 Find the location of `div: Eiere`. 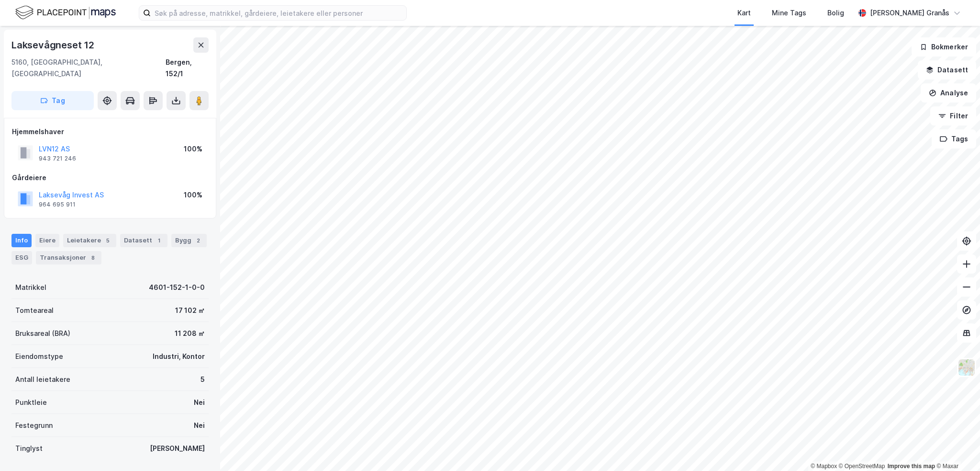

div: Eiere is located at coordinates (47, 240).